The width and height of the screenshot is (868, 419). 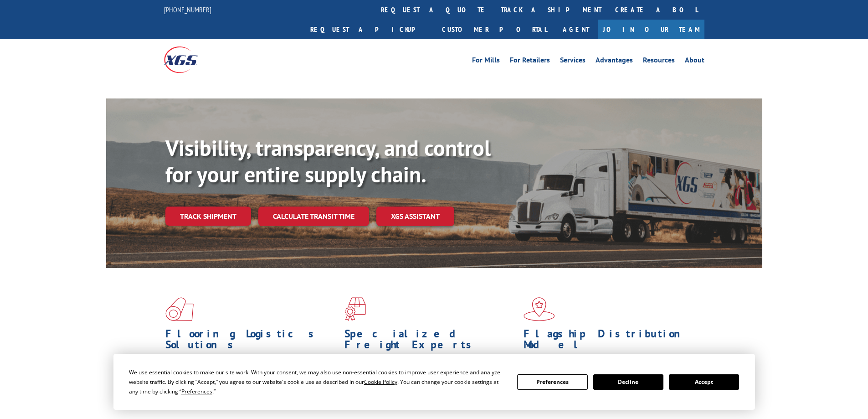 I want to click on a: Advantages, so click(x=614, y=62).